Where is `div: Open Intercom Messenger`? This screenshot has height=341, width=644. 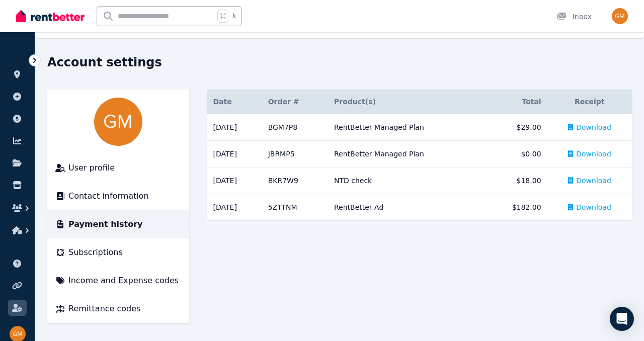 div: Open Intercom Messenger is located at coordinates (622, 320).